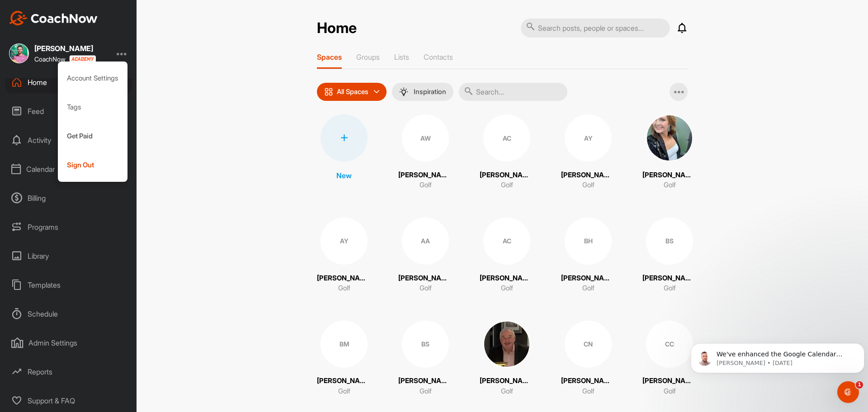 Image resolution: width=868 pixels, height=412 pixels. I want to click on div: Home, so click(69, 83).